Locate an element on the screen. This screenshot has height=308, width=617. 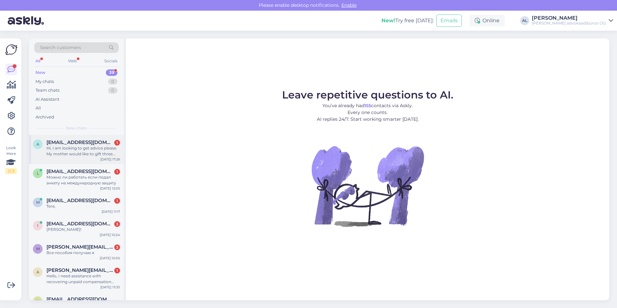
span: n is located at coordinates (38, 301).